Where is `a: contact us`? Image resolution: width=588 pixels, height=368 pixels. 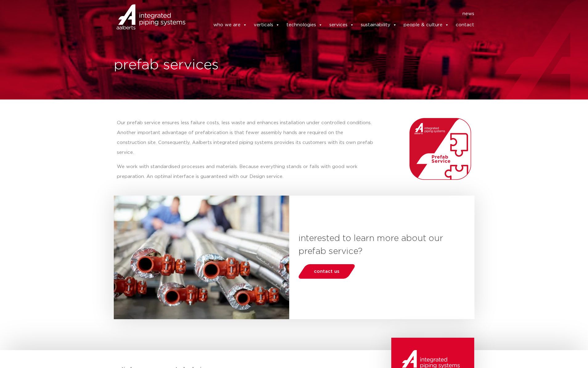
a: contact us is located at coordinates (327, 271).